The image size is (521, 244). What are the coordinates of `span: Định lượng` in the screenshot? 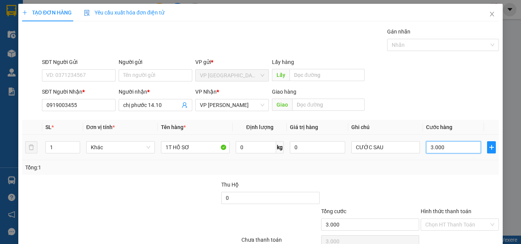 It's located at (259, 127).